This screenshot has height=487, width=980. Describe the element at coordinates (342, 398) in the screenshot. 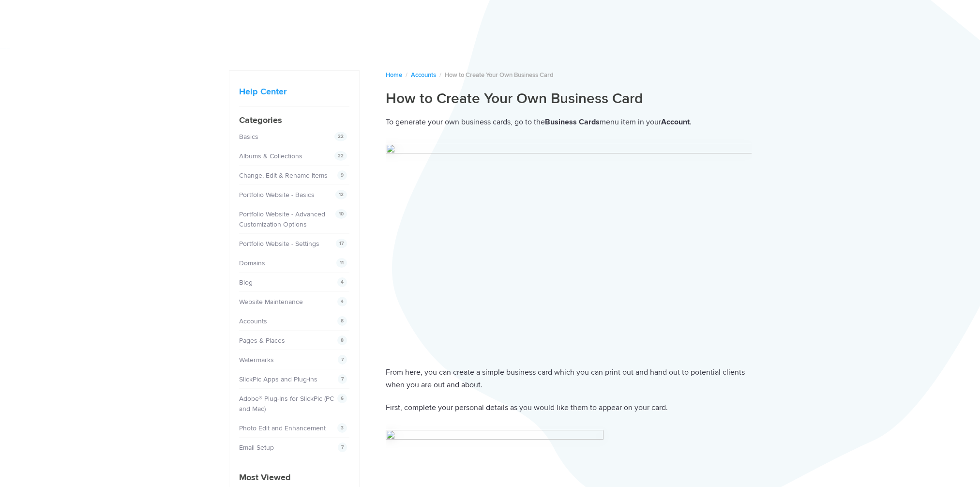

I see `span: 6` at that location.